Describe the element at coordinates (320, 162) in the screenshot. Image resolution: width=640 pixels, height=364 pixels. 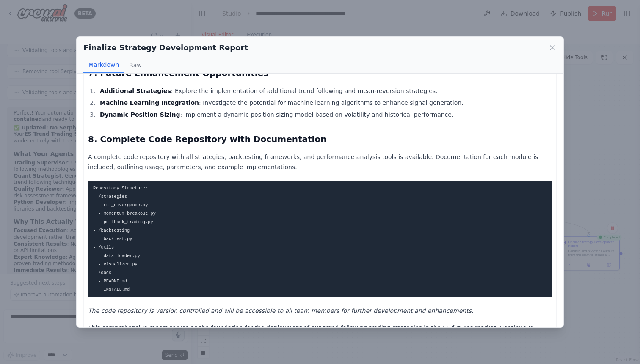
I see `p: A complete code repository with all strategies, backtesting frameworks, and performance analysis ...` at that location.